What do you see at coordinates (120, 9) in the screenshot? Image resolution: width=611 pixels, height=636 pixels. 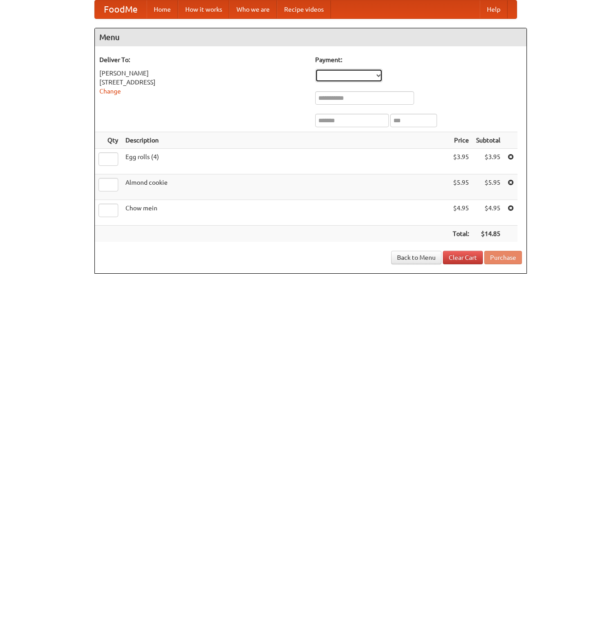 I see `a: FoodMe` at bounding box center [120, 9].